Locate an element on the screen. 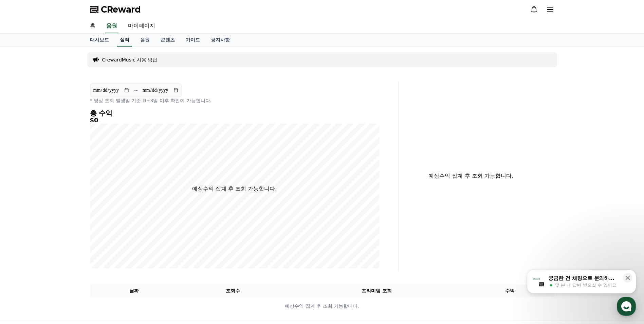 The width and height of the screenshot is (644, 324). th: 프리미엄 조회 is located at coordinates (377, 291).